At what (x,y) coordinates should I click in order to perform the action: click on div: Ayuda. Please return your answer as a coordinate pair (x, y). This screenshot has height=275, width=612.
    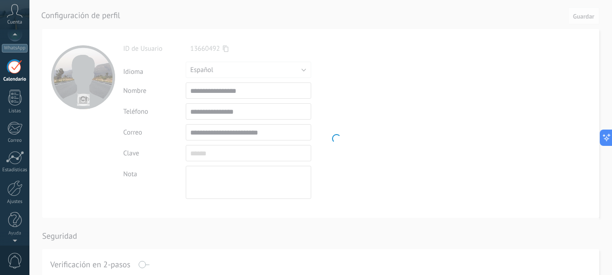
    Looking at the image, I should click on (15, 233).